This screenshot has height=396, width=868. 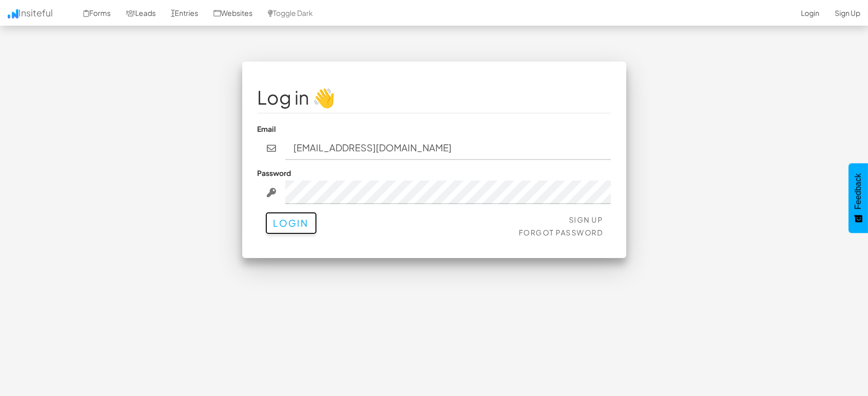 I want to click on h1: Log in 👋, so click(x=434, y=98).